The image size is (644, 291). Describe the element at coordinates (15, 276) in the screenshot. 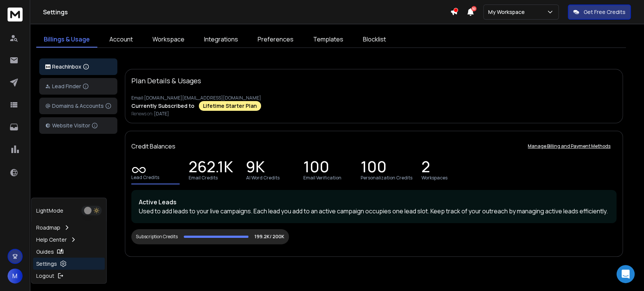

I see `span: M` at that location.